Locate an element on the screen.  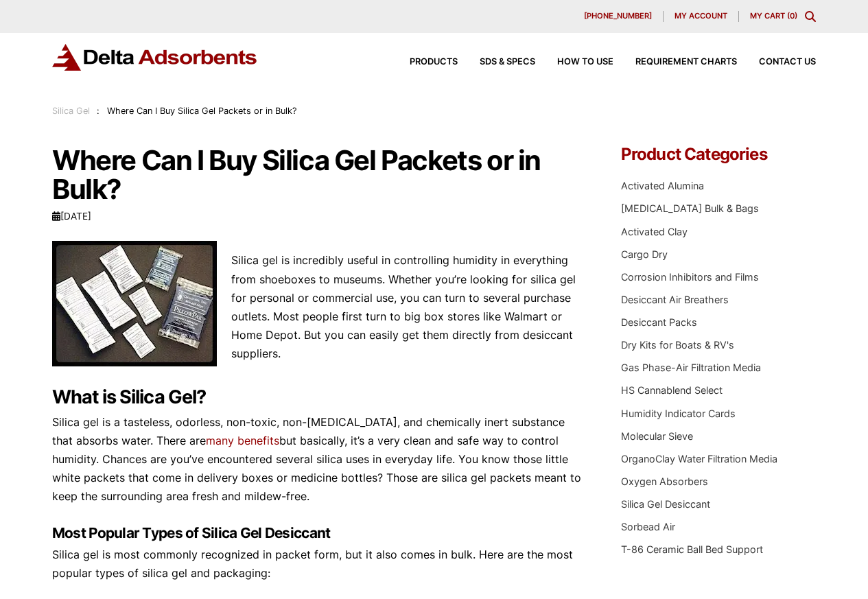
h3: Most Popular Types of Silica Gel Desiccant is located at coordinates (318, 532).